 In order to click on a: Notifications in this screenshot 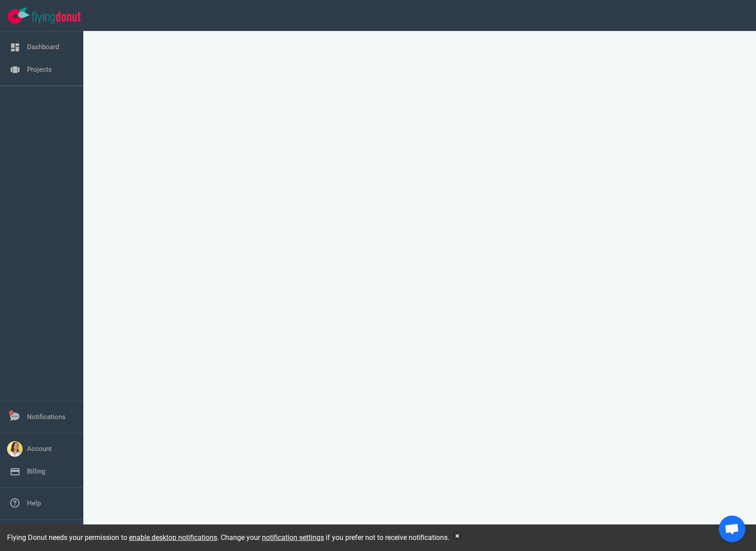, I will do `click(46, 417)`.